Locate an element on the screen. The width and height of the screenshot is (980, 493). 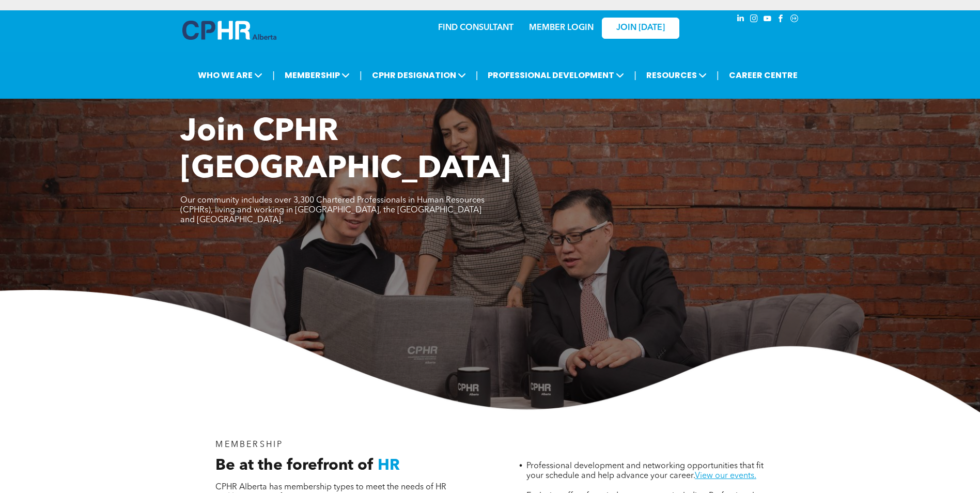
a: FIND CONSULTANT is located at coordinates (476, 28).